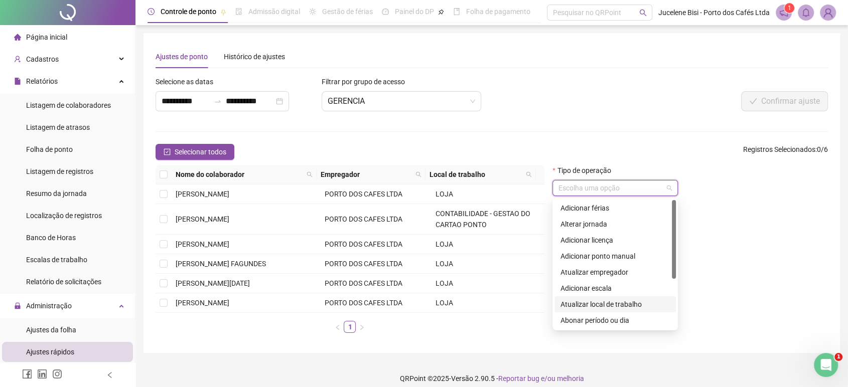 Image resolution: width=848 pixels, height=387 pixels. What do you see at coordinates (347, 12) in the screenshot?
I see `span: Gestão de férias` at bounding box center [347, 12].